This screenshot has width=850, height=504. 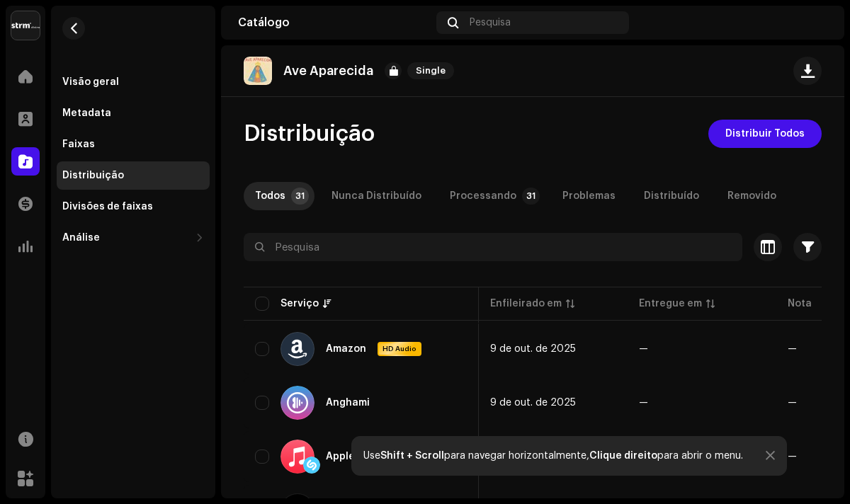 What do you see at coordinates (270, 196) in the screenshot?
I see `div: Todos` at bounding box center [270, 196].